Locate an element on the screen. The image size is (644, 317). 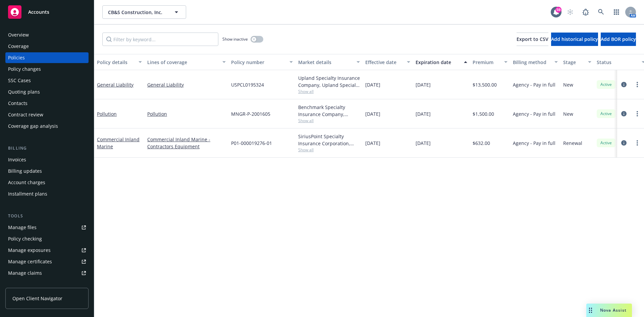
span: Add historical policy is located at coordinates (575, 39).